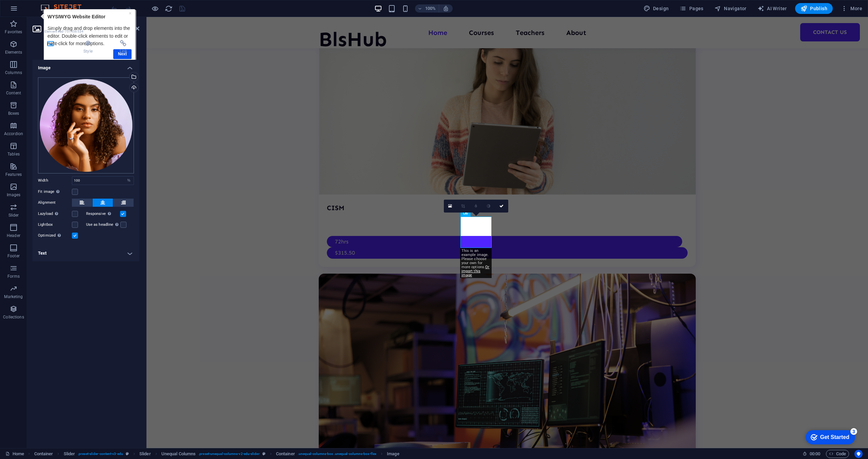 The width and height of the screenshot is (868, 459). I want to click on button: Code, so click(838, 454).